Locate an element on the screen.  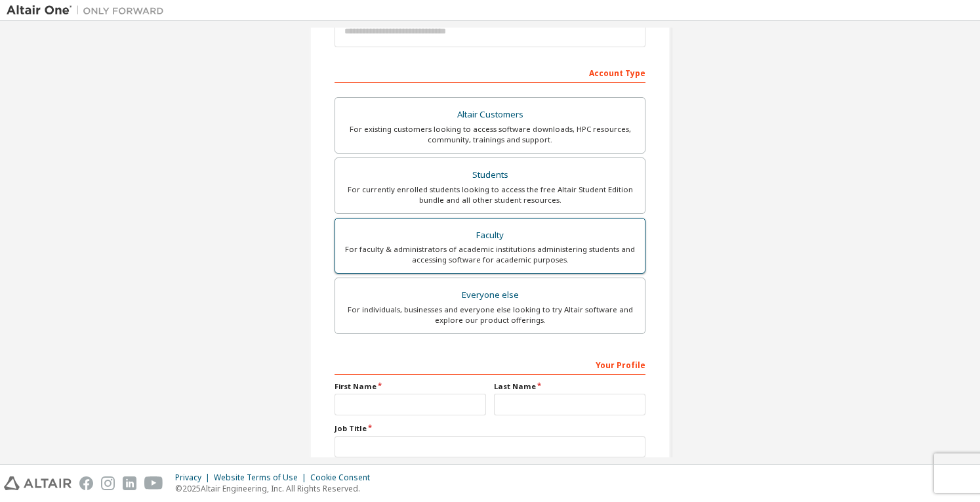
div: Cookie Consent is located at coordinates (344, 477).